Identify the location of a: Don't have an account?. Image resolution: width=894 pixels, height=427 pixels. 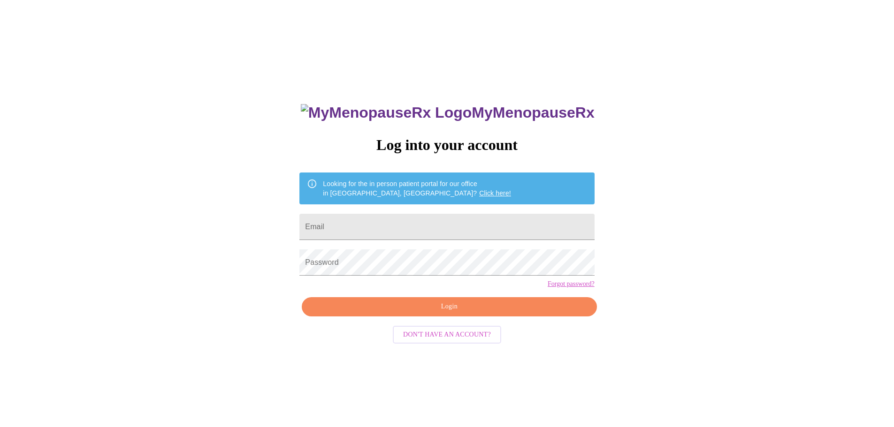
(447, 334).